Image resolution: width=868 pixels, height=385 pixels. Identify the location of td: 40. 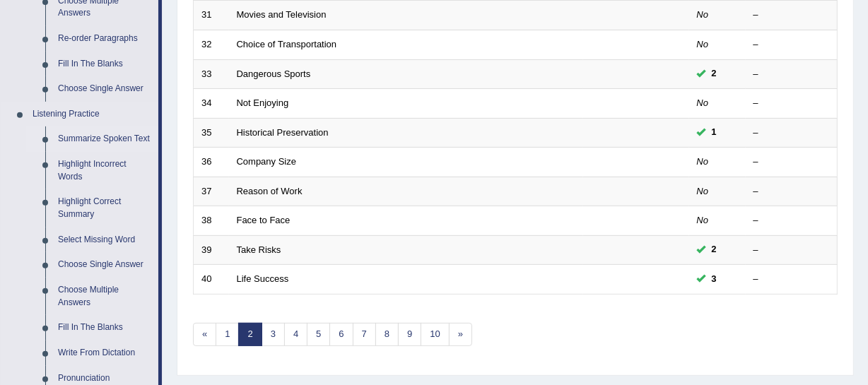
(211, 280).